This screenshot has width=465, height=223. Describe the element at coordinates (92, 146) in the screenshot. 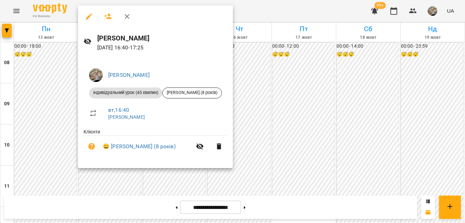

I see `button: Візит ще не сплачено. Додати оплату?` at that location.